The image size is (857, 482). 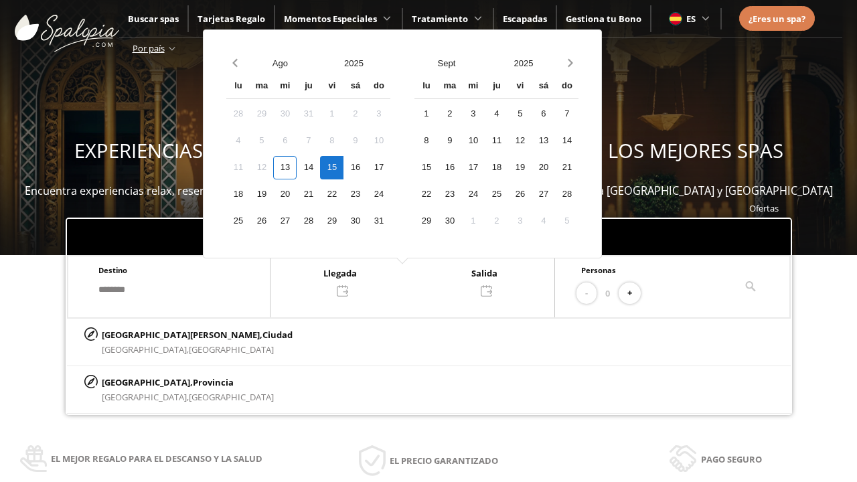 I want to click on span: Gestiona tu Bono, so click(x=603, y=19).